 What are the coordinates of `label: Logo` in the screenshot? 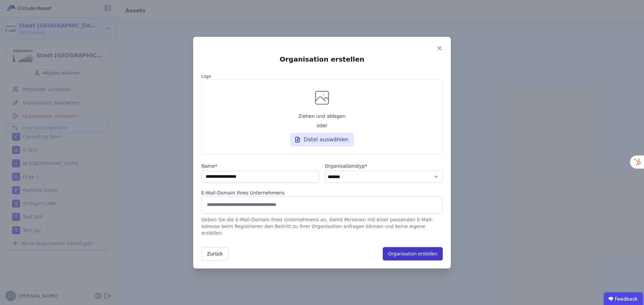 It's located at (322, 76).